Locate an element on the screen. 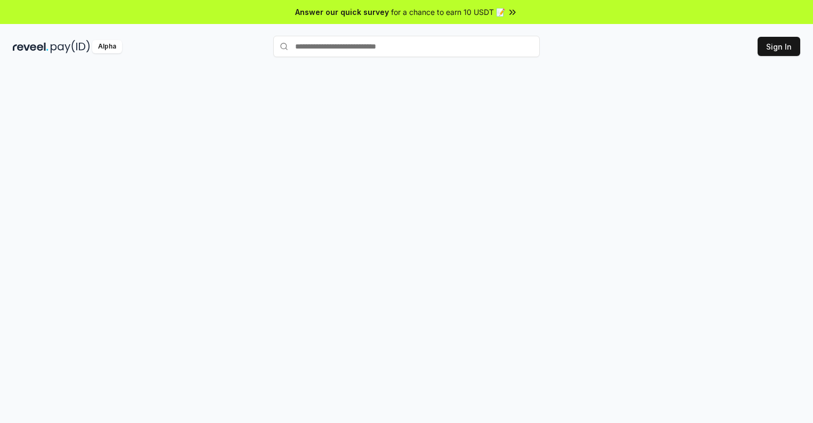 Image resolution: width=813 pixels, height=423 pixels. div: Alpha is located at coordinates (107, 46).